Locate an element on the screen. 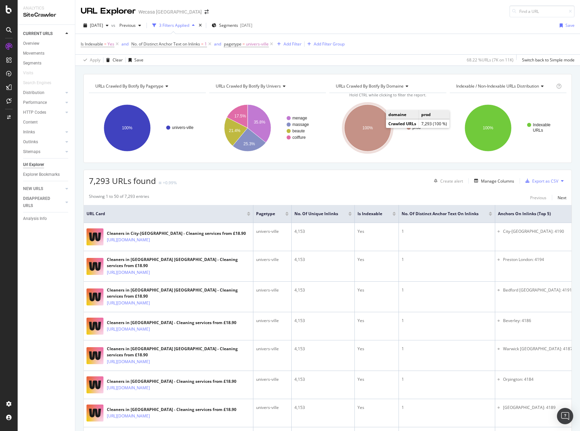  span: 2025 Aug. 17th is located at coordinates (96, 25).